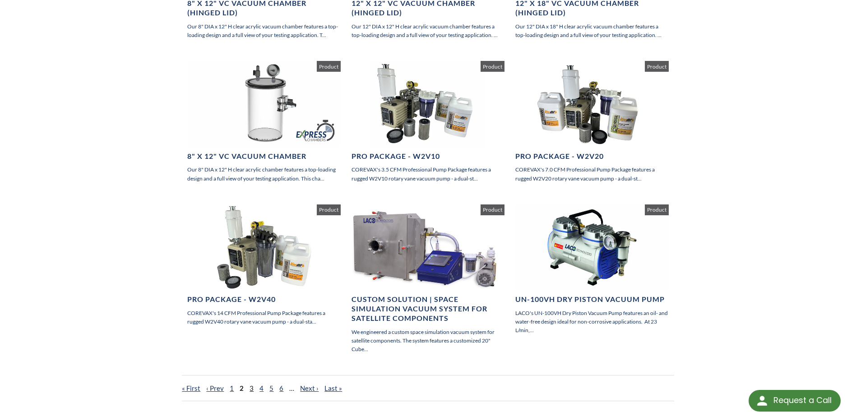 The width and height of the screenshot is (856, 417). What do you see at coordinates (591, 269) in the screenshot?
I see `a: UN-100VH Dry Piston Vacuum Pump LACO's UN-100VH Dry Piston Vacuum Pump features an oil- and water...` at bounding box center [591, 269].